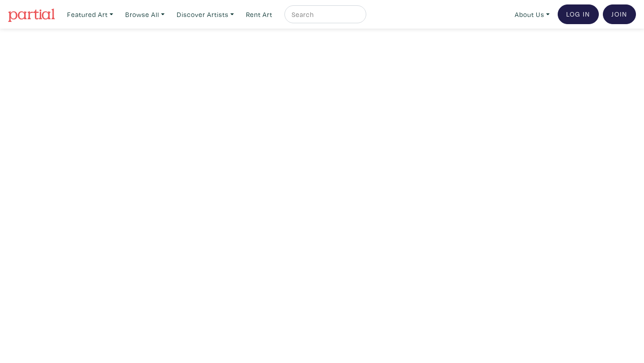 This screenshot has width=644, height=363. I want to click on a: Rent Art, so click(259, 15).